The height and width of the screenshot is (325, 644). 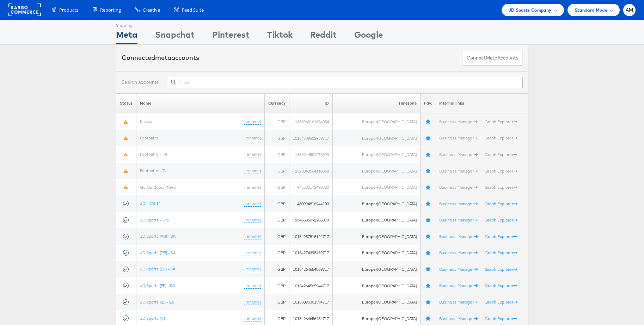 What do you see at coordinates (311, 154) in the screenshot?
I see `td: 1155944501273890` at bounding box center [311, 154].